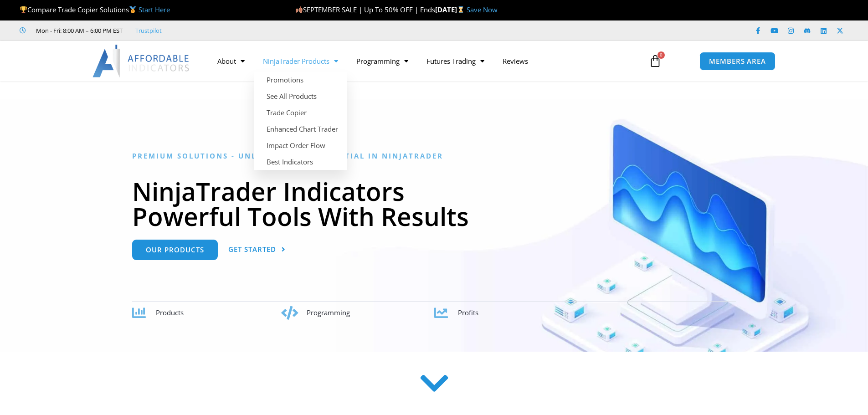  Describe the element at coordinates (148, 31) in the screenshot. I see `a: Trustpilot` at that location.